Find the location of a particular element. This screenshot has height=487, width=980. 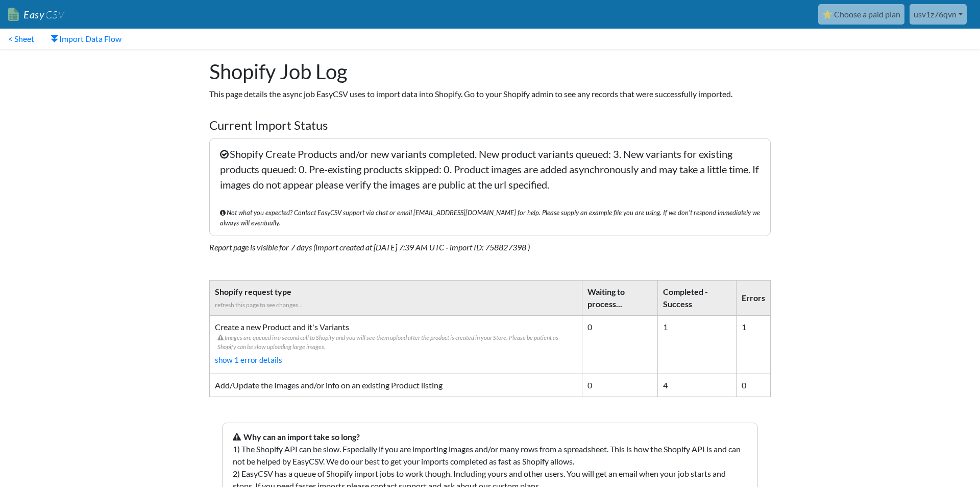

a: usv1z76qvn is located at coordinates (938, 14).